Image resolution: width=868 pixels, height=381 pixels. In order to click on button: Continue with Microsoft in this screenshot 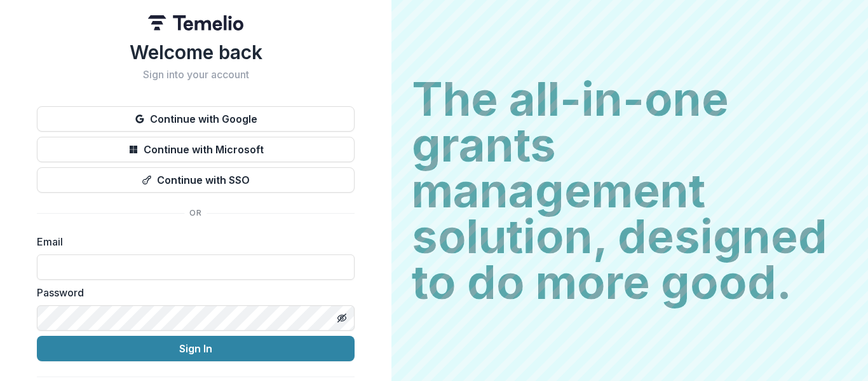, I will do `click(196, 149)`.